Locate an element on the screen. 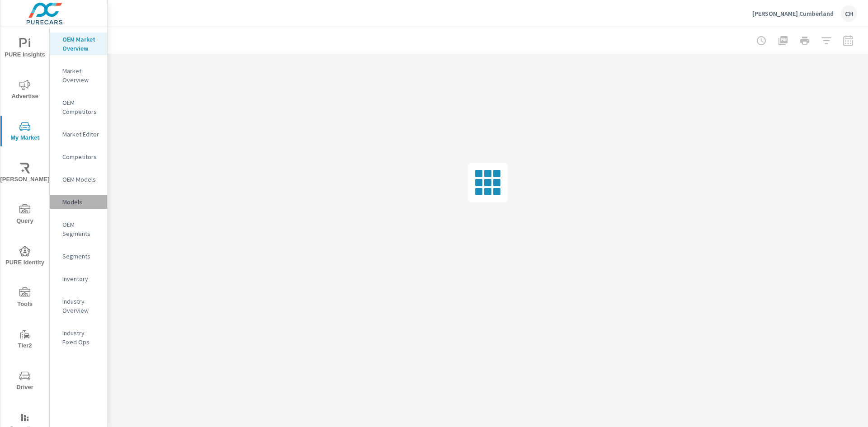  p: Market Editor is located at coordinates (81, 134).